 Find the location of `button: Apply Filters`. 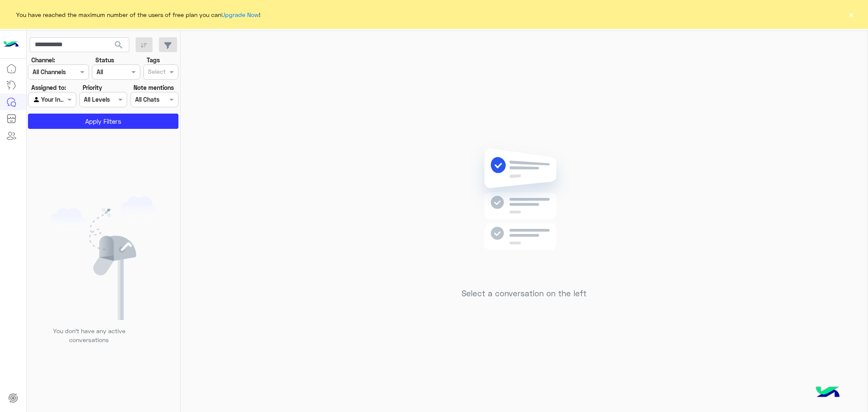

button: Apply Filters is located at coordinates (103, 121).